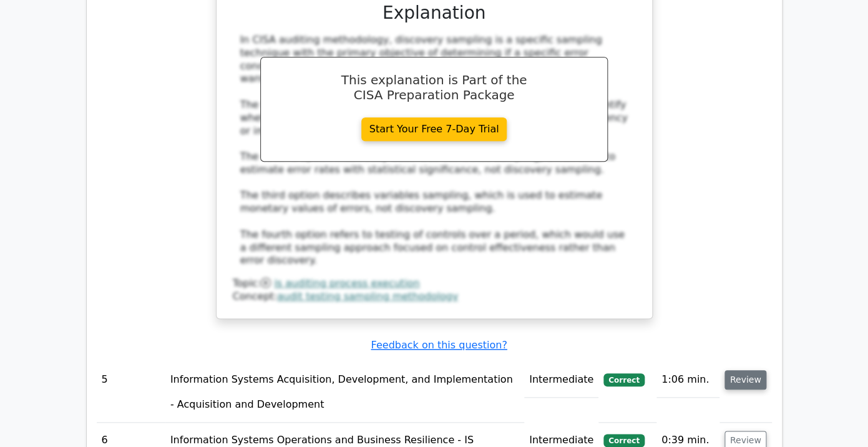  What do you see at coordinates (434, 150) in the screenshot?
I see `div: In CISA auditing methodology, discovery sampling is a specific sampling technique with the primar...` at bounding box center [434, 150].